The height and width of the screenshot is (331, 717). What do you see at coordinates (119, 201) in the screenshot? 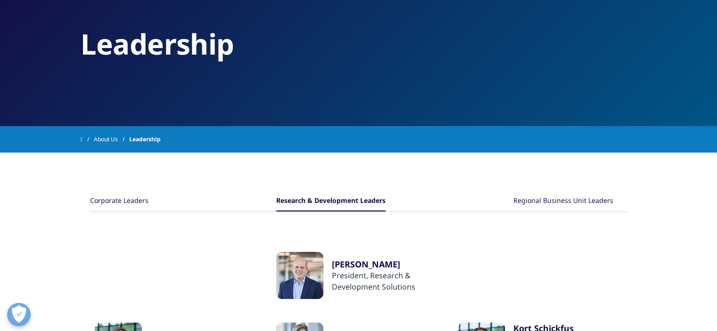
I see `button: Corporate Leaders` at bounding box center [119, 201].